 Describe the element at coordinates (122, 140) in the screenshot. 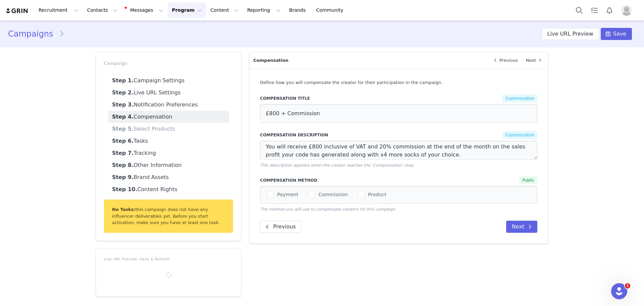

I see `strong: Step 6.` at that location.